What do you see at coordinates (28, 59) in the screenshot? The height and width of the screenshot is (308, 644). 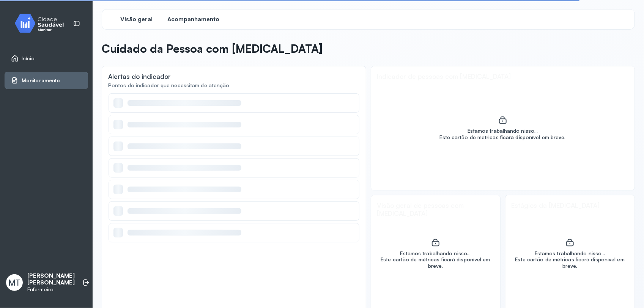 I see `span: Início` at bounding box center [28, 59].